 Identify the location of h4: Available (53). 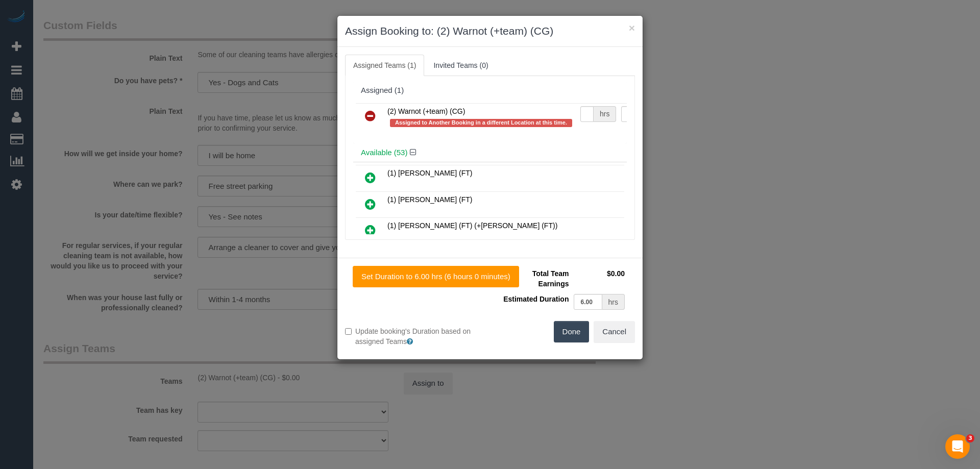
(490, 153).